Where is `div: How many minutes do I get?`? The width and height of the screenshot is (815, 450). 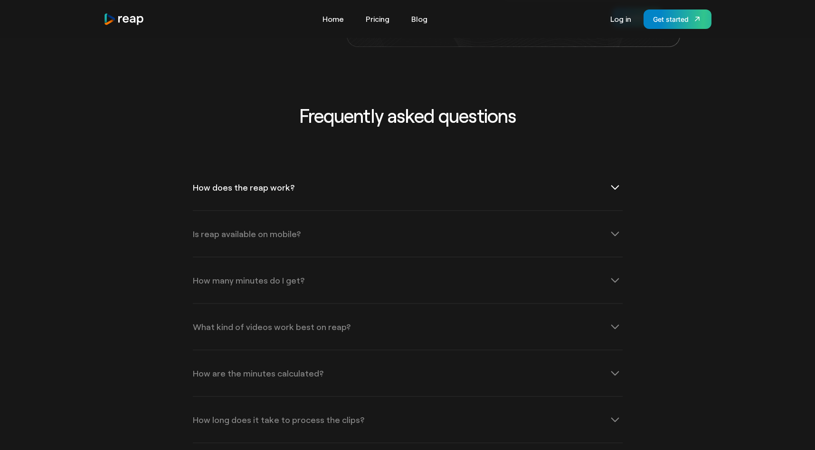 div: How many minutes do I get? is located at coordinates (248, 281).